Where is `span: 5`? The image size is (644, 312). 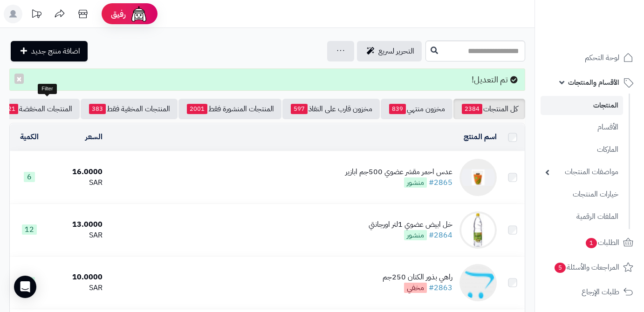 span: 5 is located at coordinates (560, 268).